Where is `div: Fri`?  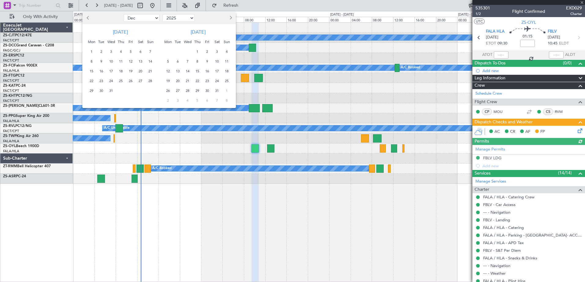
div: Fri is located at coordinates (207, 42).